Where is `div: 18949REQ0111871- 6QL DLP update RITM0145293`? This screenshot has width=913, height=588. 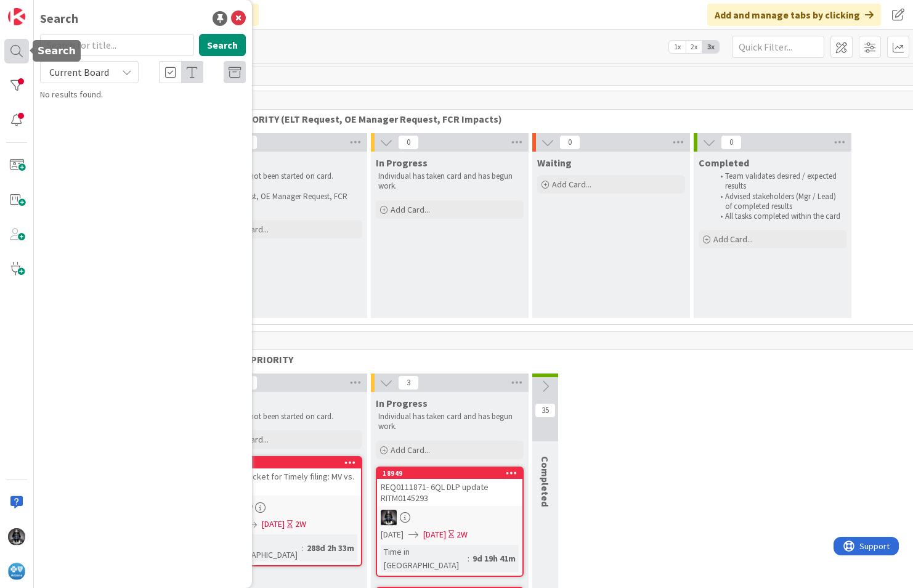
div: 18949REQ0111871- 6QL DLP update RITM0145293 is located at coordinates (450, 487).